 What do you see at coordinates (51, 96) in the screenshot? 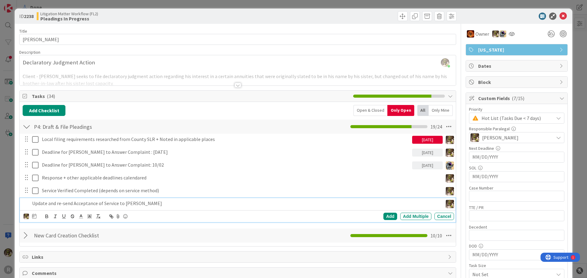
I see `span: ( 34 )` at bounding box center [51, 96].